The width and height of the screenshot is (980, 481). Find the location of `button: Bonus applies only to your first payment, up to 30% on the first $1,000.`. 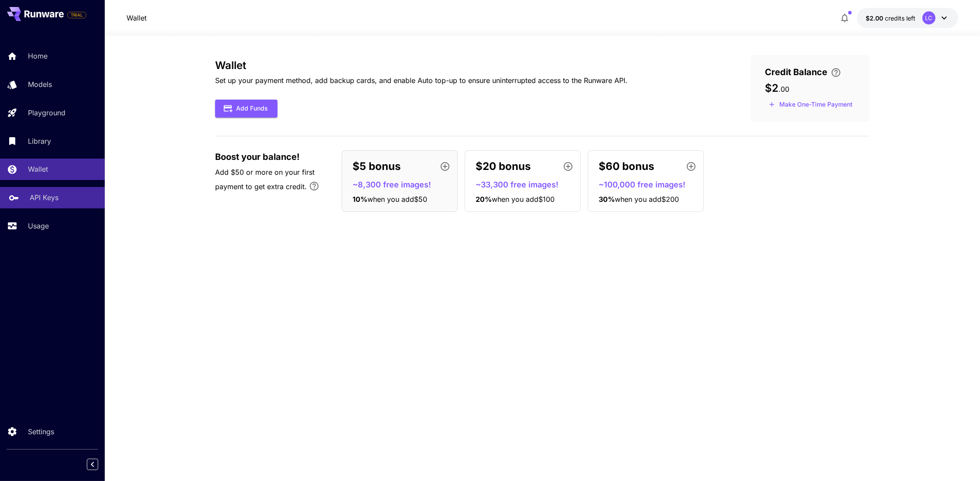

button: Bonus applies only to your first payment, up to 30% on the first $1,000. is located at coordinates (314, 186).